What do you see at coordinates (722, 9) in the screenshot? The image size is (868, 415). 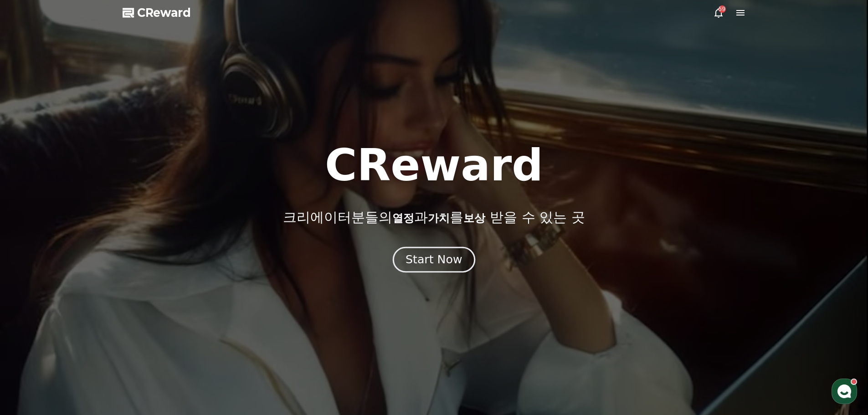 I see `div: 59` at bounding box center [722, 9].